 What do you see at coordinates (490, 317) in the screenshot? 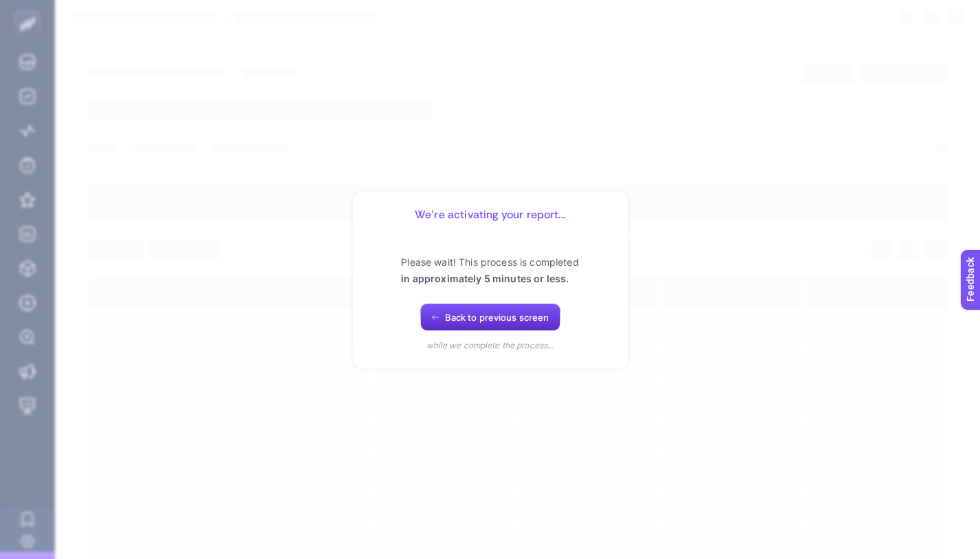
I see `button: Back to previous screen` at bounding box center [490, 317].